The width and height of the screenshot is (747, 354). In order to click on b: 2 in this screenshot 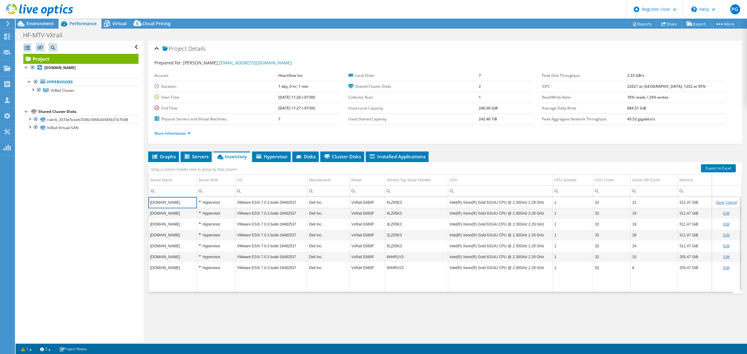, I will do `click(480, 86)`.